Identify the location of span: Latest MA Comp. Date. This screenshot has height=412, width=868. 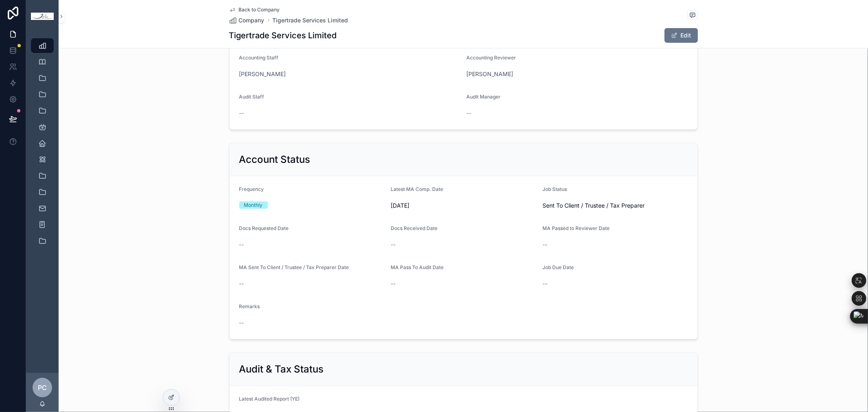
(417, 189).